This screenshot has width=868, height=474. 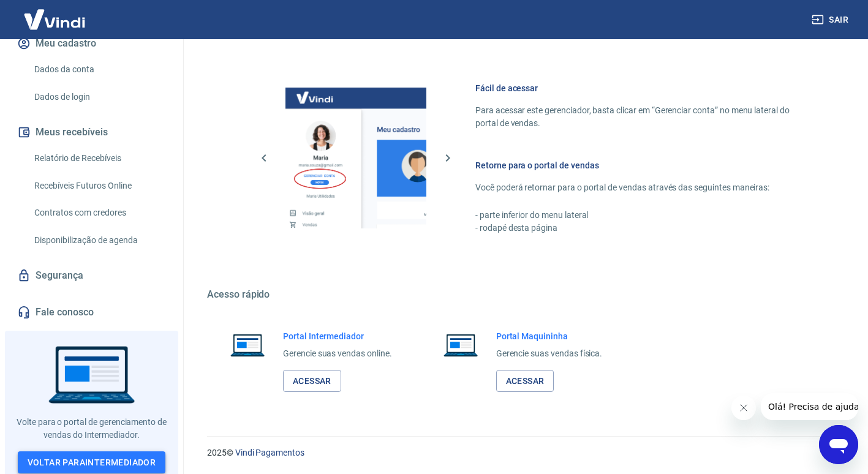 What do you see at coordinates (98, 186) in the screenshot?
I see `a: Recebíveis Futuros Online` at bounding box center [98, 186].